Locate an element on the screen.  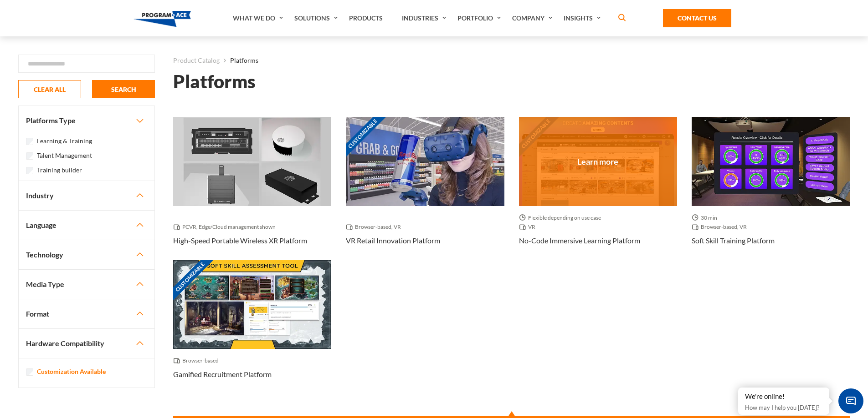
a: Customizable Thumbnail - VR Retail Innovation Platform Browser-based, VR VR Retail Innovation Pla... is located at coordinates (424, 188).